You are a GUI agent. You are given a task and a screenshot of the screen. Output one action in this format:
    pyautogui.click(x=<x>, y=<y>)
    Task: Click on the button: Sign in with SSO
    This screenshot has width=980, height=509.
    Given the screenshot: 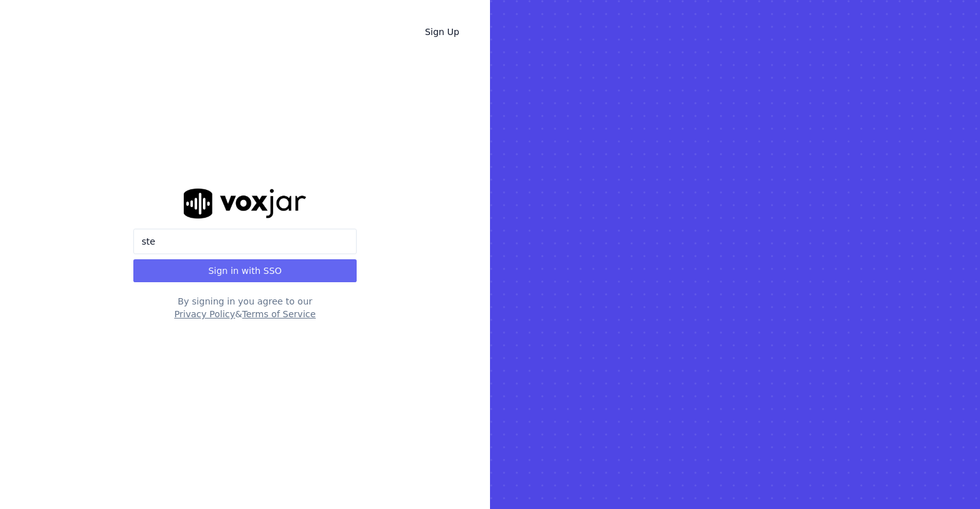 What is the action you would take?
    pyautogui.click(x=245, y=271)
    